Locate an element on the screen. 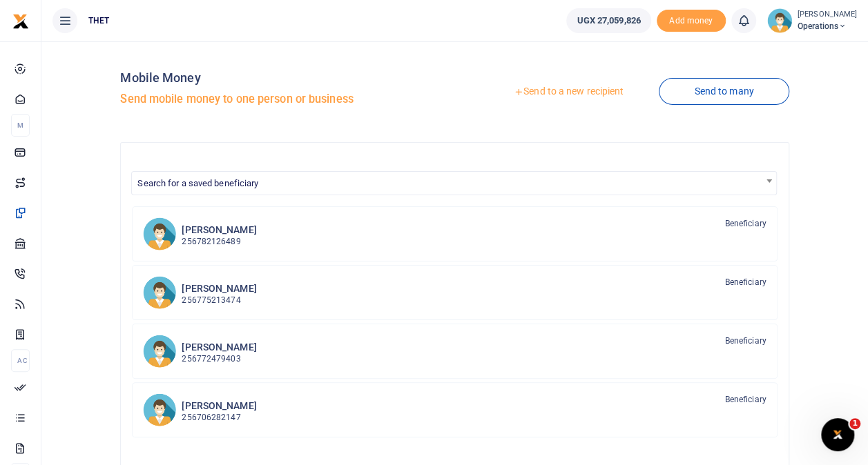  a: Add money is located at coordinates (691, 19).